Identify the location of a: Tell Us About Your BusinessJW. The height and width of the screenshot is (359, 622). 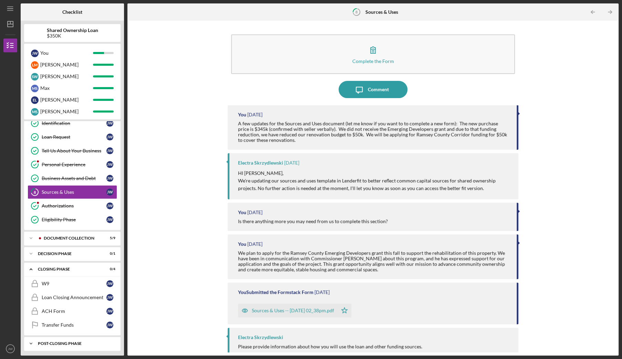
(72, 151).